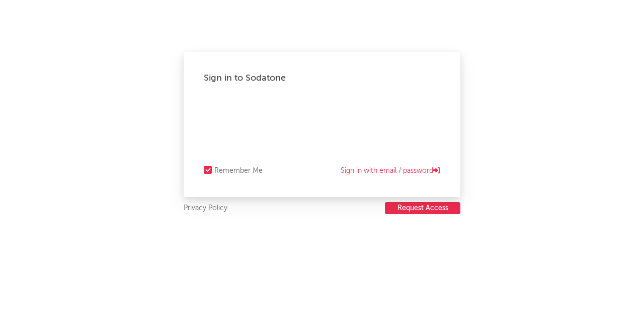  I want to click on a: Request Access, so click(423, 208).